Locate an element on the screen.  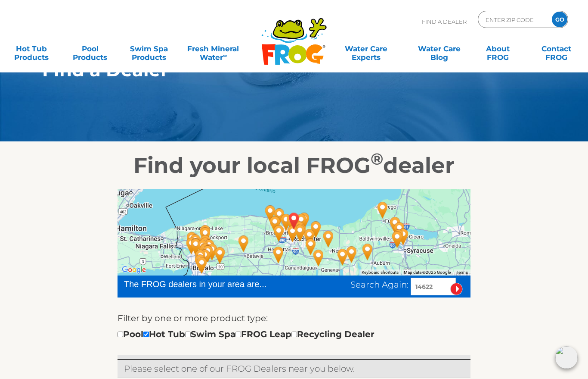
div: Leslie's Poolmart, Inc. # 45 - 65 miles away. is located at coordinates (196, 246).